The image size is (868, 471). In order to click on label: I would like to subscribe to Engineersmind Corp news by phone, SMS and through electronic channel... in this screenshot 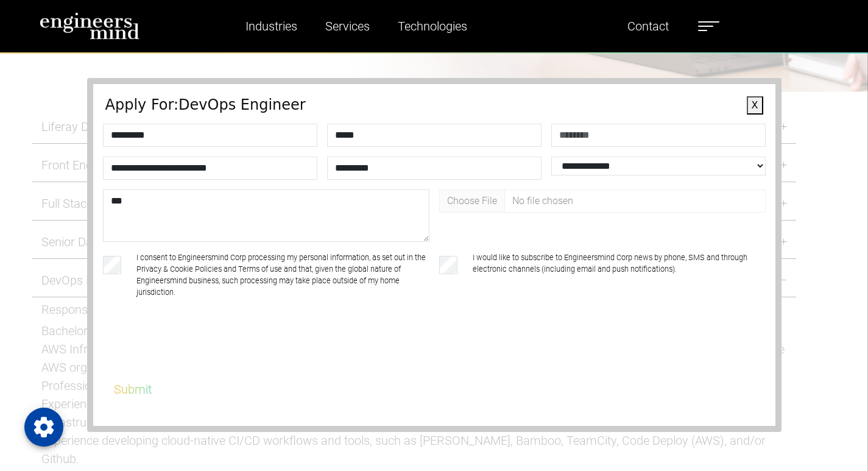, I will do `click(619, 275)`.